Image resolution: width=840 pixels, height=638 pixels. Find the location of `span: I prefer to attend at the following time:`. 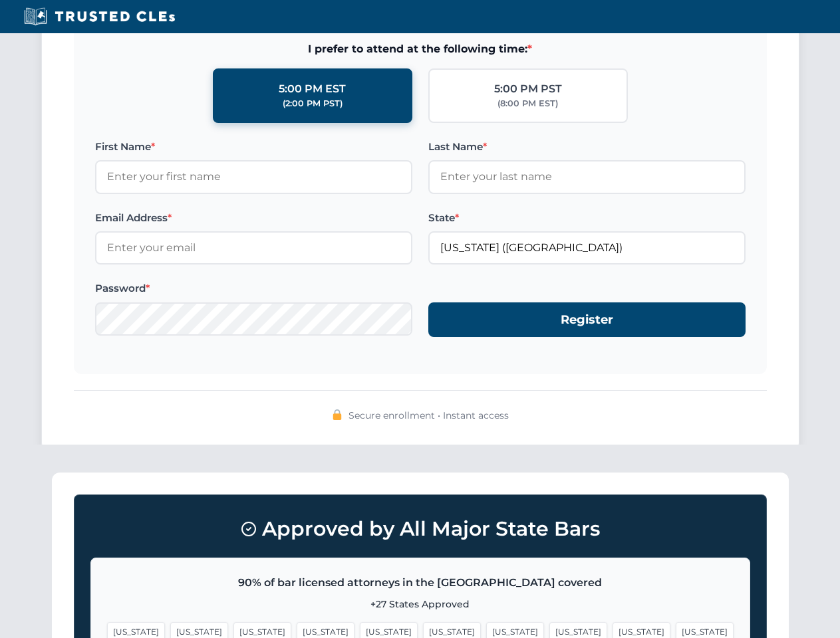

span: I prefer to attend at the following time: is located at coordinates (420, 49).